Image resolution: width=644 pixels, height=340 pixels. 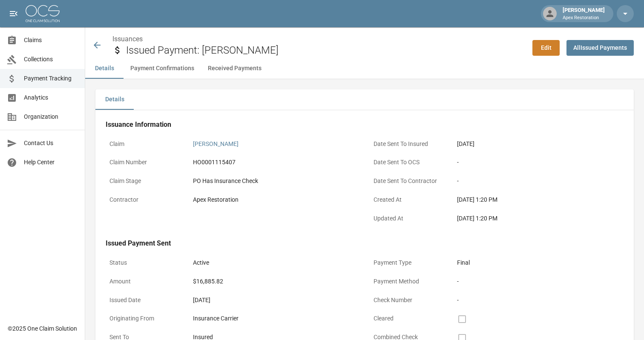 I want to click on button: Payment Confirmations, so click(x=163, y=69).